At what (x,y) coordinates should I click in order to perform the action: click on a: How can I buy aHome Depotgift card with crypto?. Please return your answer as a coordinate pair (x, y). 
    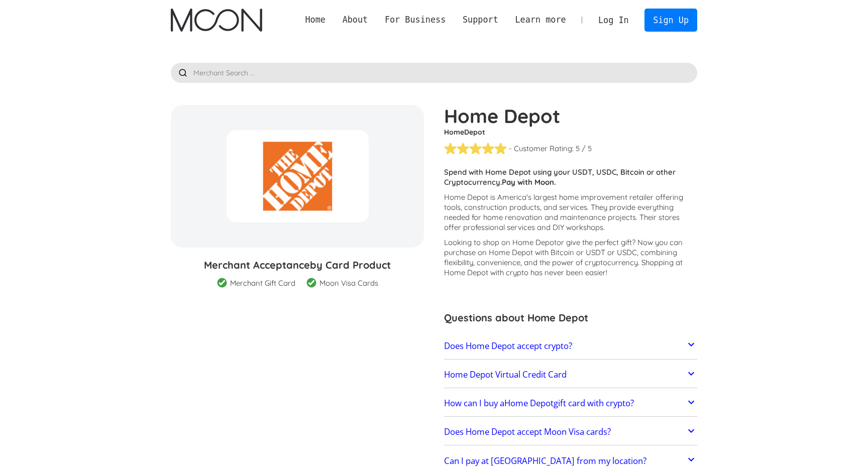
    Looking at the image, I should click on (571, 403).